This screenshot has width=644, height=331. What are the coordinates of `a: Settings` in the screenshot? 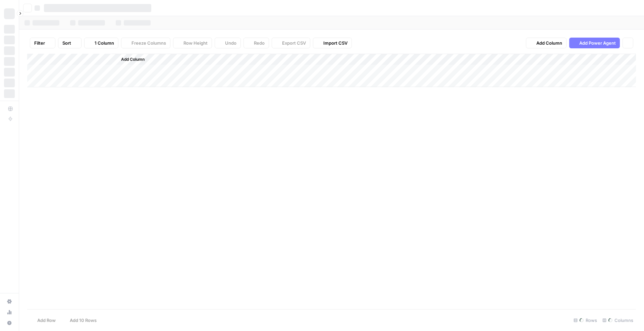 It's located at (10, 301).